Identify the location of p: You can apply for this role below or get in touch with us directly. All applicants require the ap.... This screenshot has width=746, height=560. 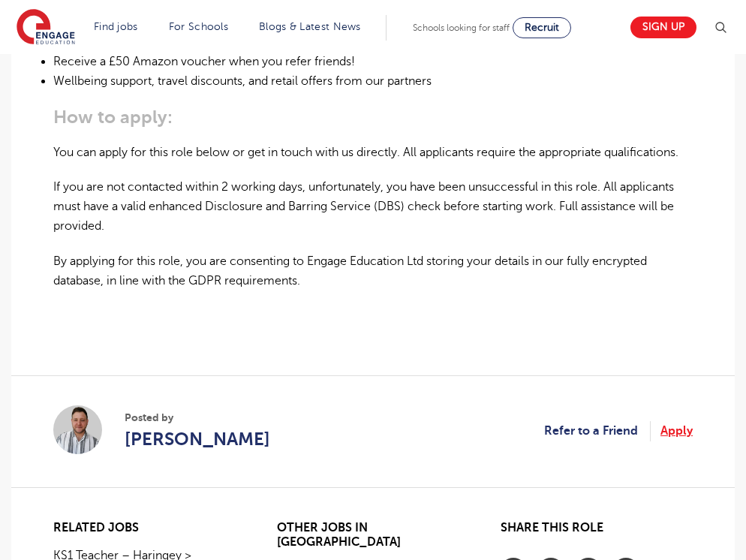
(373, 153).